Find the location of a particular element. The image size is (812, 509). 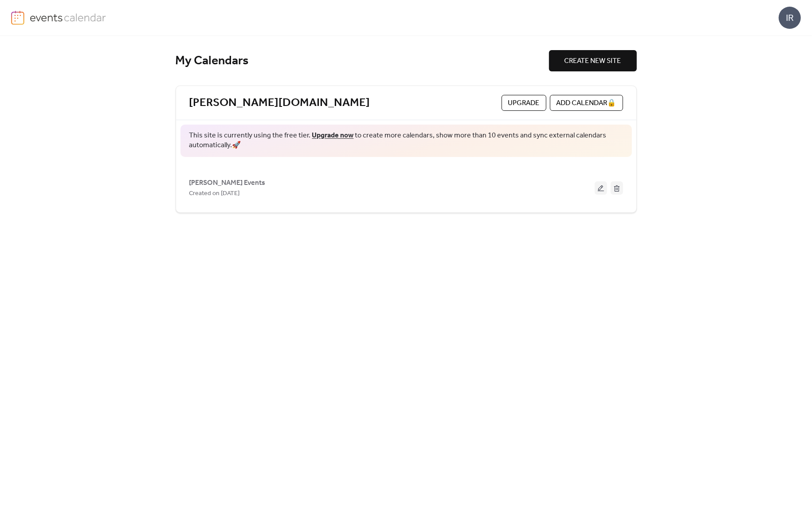

button: Upgrade is located at coordinates (524, 103).